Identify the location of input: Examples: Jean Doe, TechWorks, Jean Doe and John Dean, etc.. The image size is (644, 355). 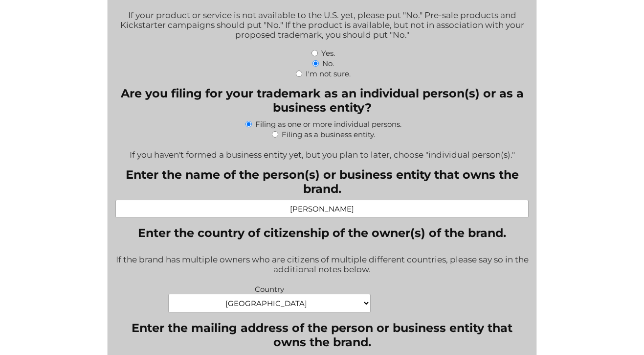
(322, 209).